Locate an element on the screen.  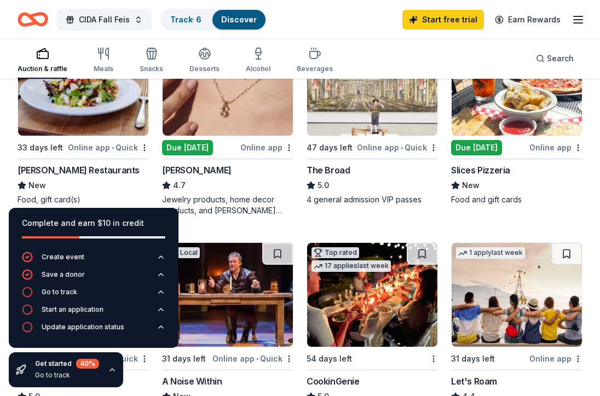
span: CIDA Fall Feis is located at coordinates (104, 20).